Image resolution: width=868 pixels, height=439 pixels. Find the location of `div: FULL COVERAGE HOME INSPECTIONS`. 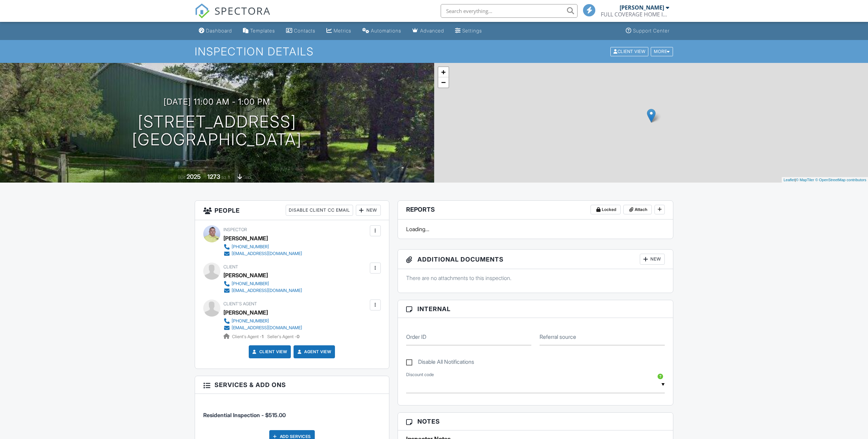

div: FULL COVERAGE HOME INSPECTIONS is located at coordinates (634, 15).